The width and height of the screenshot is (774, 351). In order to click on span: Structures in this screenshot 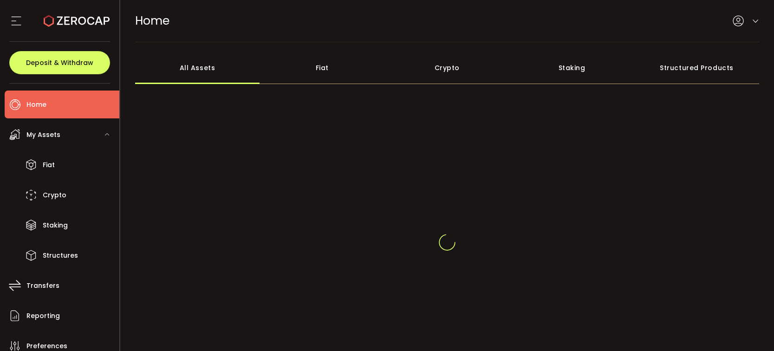, I will do `click(60, 255)`.